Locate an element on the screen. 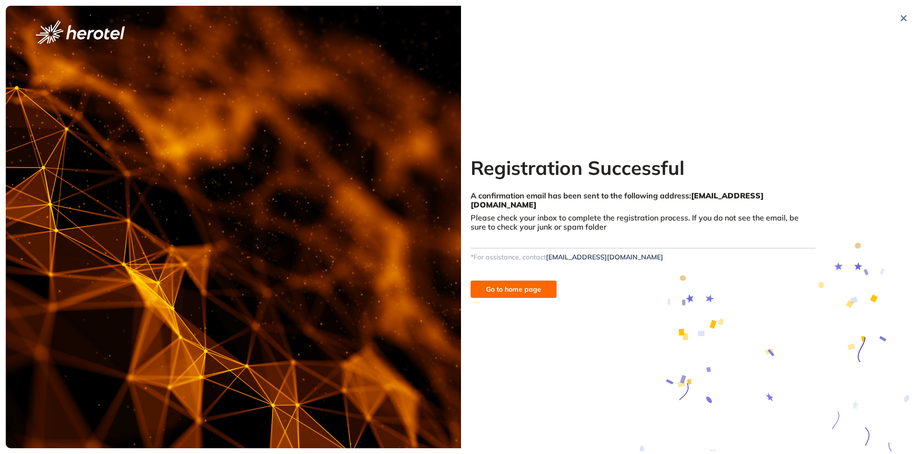 This screenshot has height=454, width=922. img: cover image is located at coordinates (233, 227).